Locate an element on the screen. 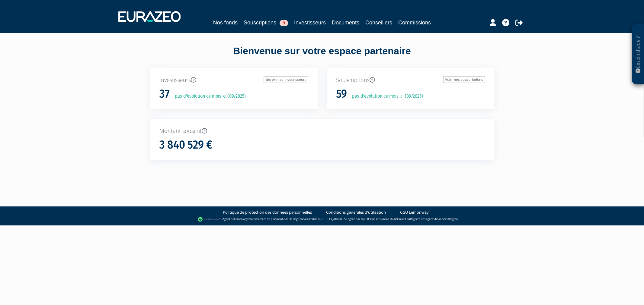  a: Lemonway is located at coordinates (241, 219).